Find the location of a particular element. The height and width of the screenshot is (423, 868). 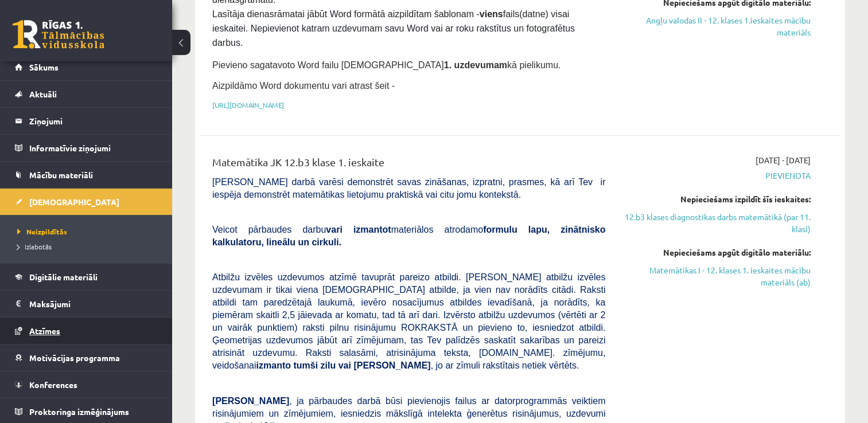

span: Atzīmes is located at coordinates (44, 331).